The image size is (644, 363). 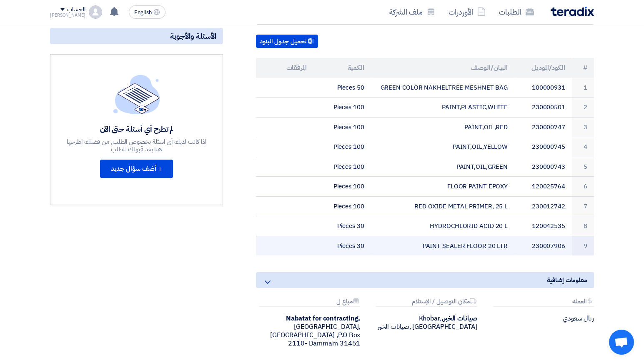 I want to click on td: 230000743, so click(x=544, y=167).